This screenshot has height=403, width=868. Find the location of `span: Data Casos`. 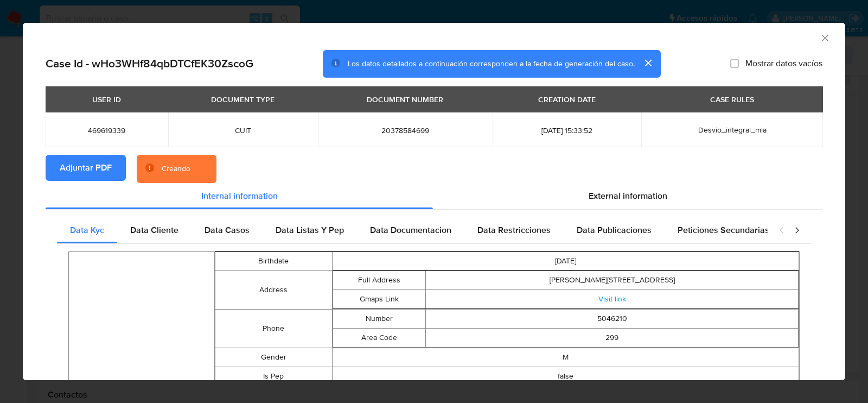

span: Data Casos is located at coordinates (227, 230).